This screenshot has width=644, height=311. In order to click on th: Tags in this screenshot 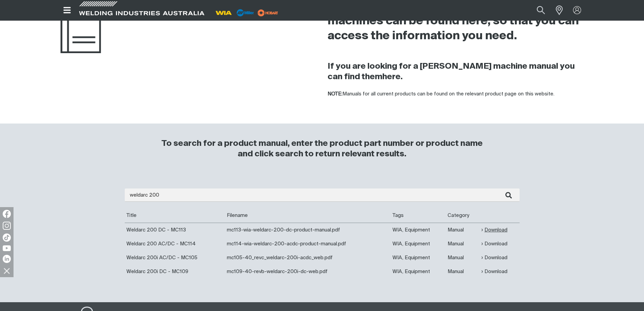, I will do `click(419, 215)`.